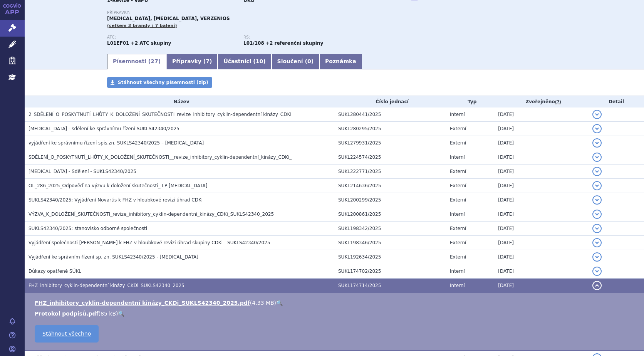  What do you see at coordinates (390, 229) in the screenshot?
I see `td: SUKL198342/2025` at bounding box center [390, 229].